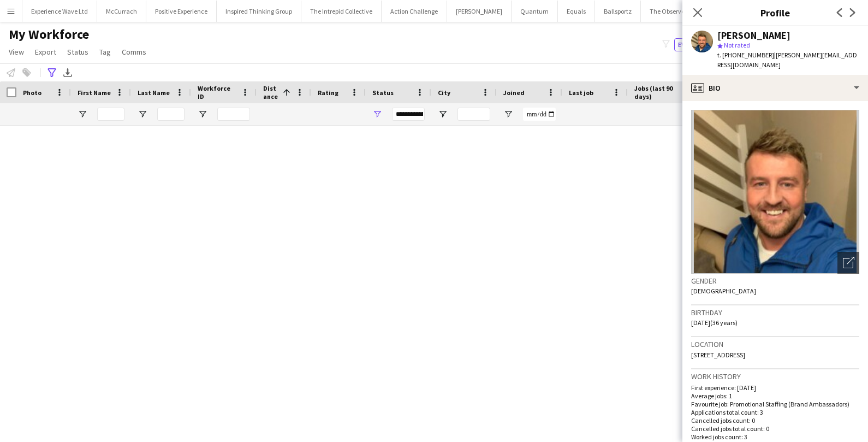  Describe the element at coordinates (122, 11) in the screenshot. I see `button: McCurrach` at that location.